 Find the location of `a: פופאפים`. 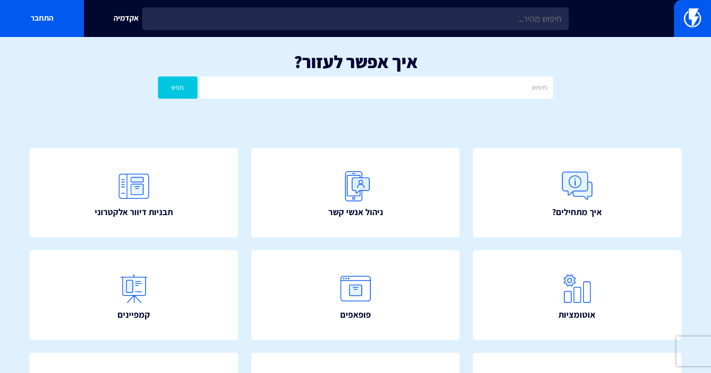

a: פופאפים is located at coordinates (355, 295).